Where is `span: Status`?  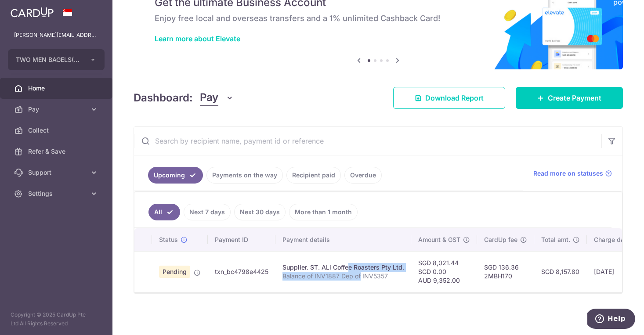
span: Status is located at coordinates (168, 240).